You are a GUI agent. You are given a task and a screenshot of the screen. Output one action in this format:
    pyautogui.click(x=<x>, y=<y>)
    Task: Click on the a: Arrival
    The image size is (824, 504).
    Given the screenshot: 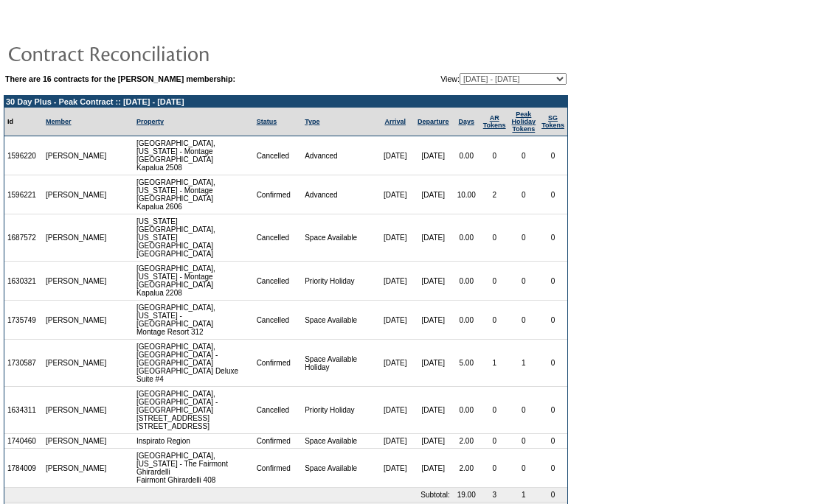 What is the action you would take?
    pyautogui.click(x=394, y=121)
    